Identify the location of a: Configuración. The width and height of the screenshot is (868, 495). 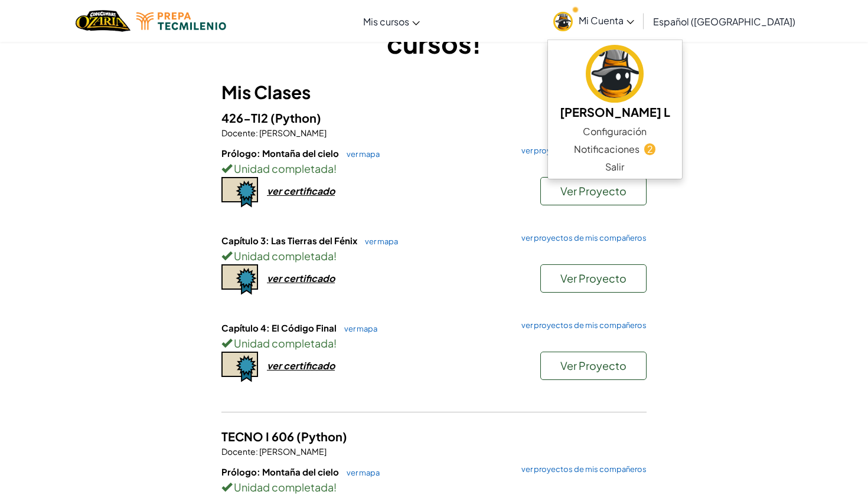
(615, 132).